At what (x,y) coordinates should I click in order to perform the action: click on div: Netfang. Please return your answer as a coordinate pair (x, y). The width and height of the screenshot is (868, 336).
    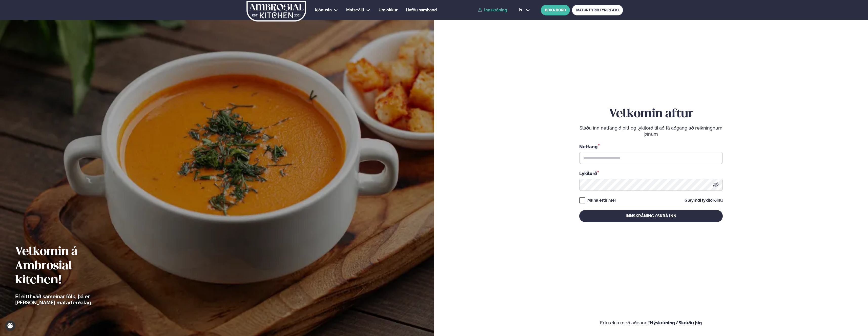
    Looking at the image, I should click on (651, 147).